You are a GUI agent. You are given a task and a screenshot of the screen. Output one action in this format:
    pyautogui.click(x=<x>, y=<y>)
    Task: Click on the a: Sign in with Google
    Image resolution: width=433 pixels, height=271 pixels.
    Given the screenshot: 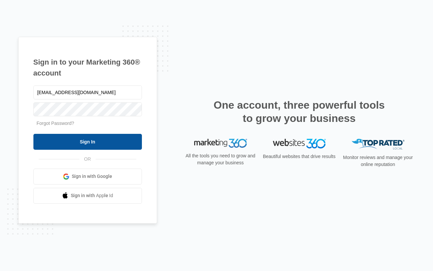 What is the action you would take?
    pyautogui.click(x=88, y=176)
    